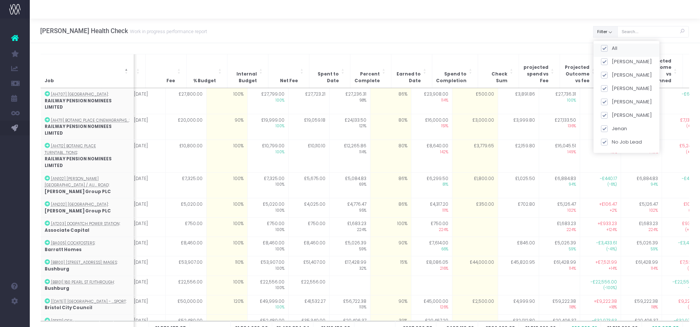  Describe the element at coordinates (559, 227) in the screenshot. I see `td: £1,683.23` at that location.